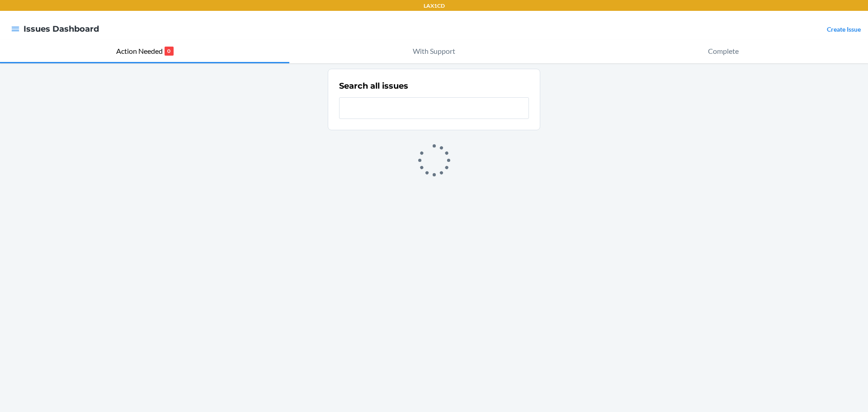 This screenshot has width=868, height=412. Describe the element at coordinates (843, 28) in the screenshot. I see `a: Create Issue` at that location.